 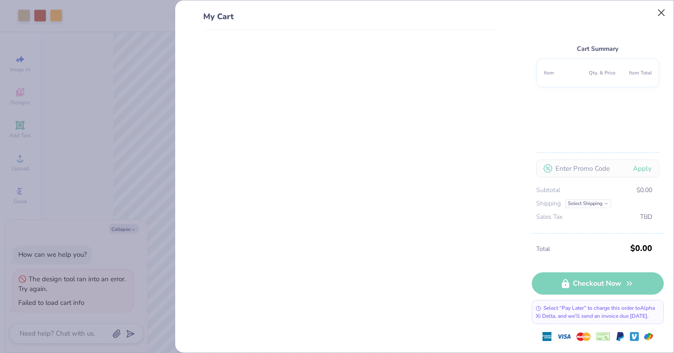 I want to click on button: Close, so click(x=661, y=13).